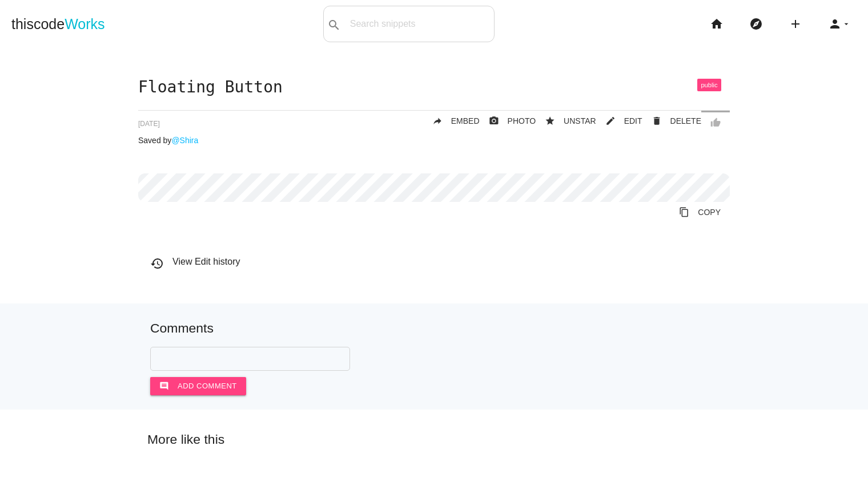  What do you see at coordinates (198, 387) in the screenshot?
I see `button: commentAdd comment` at bounding box center [198, 387].